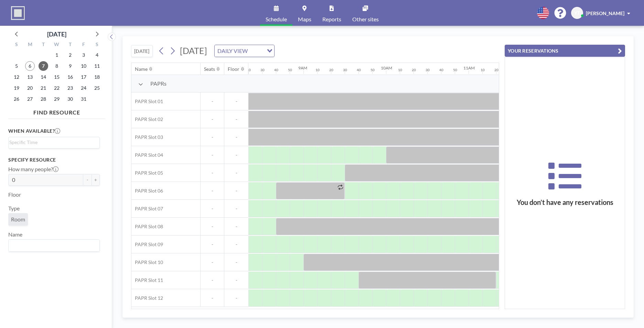  Describe the element at coordinates (70, 77) in the screenshot. I see `span: Thursday, October 16, 2025` at that location.